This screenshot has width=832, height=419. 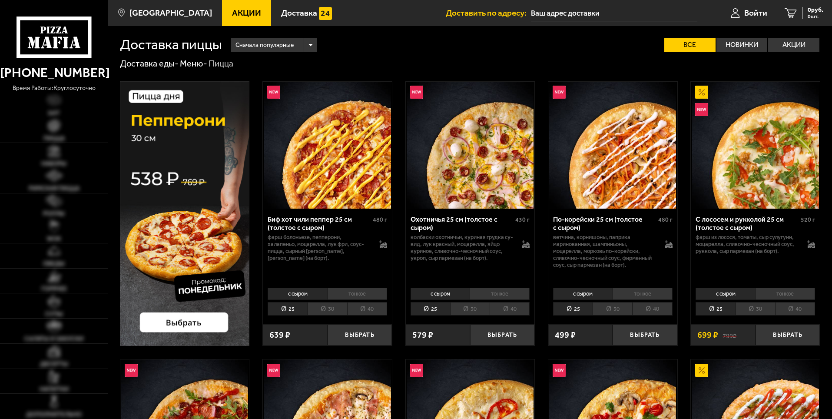 I want to click on span: Наборы, so click(x=54, y=163).